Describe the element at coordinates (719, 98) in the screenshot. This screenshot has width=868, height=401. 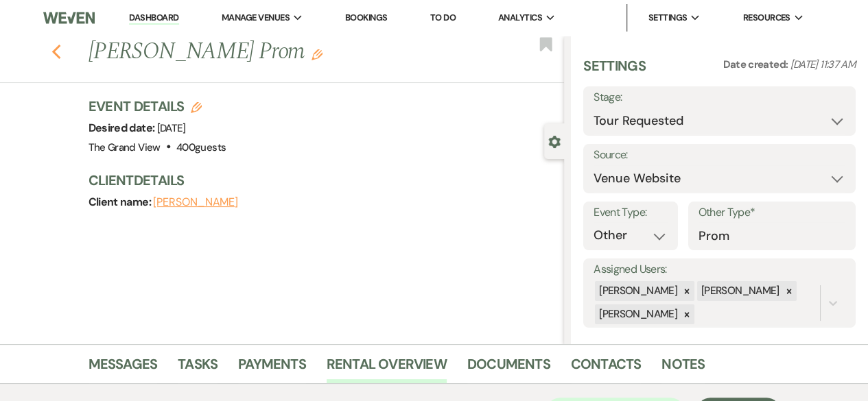
I see `label: Stage:` at that location.